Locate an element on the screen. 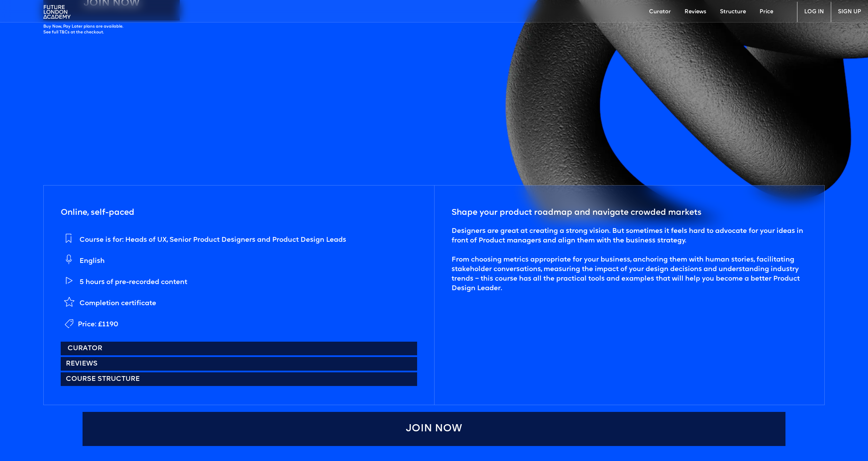 The height and width of the screenshot is (461, 868). a: LOG IN is located at coordinates (814, 12).